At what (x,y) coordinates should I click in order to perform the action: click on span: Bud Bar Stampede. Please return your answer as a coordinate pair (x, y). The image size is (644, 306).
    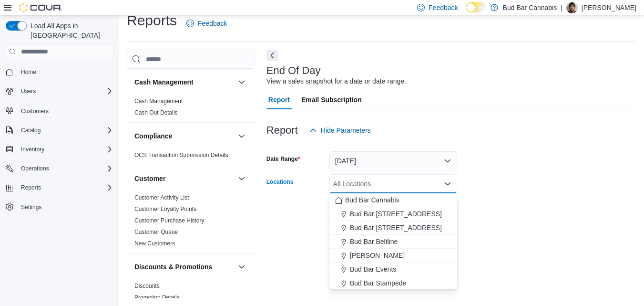
    Looking at the image, I should click on (378, 283).